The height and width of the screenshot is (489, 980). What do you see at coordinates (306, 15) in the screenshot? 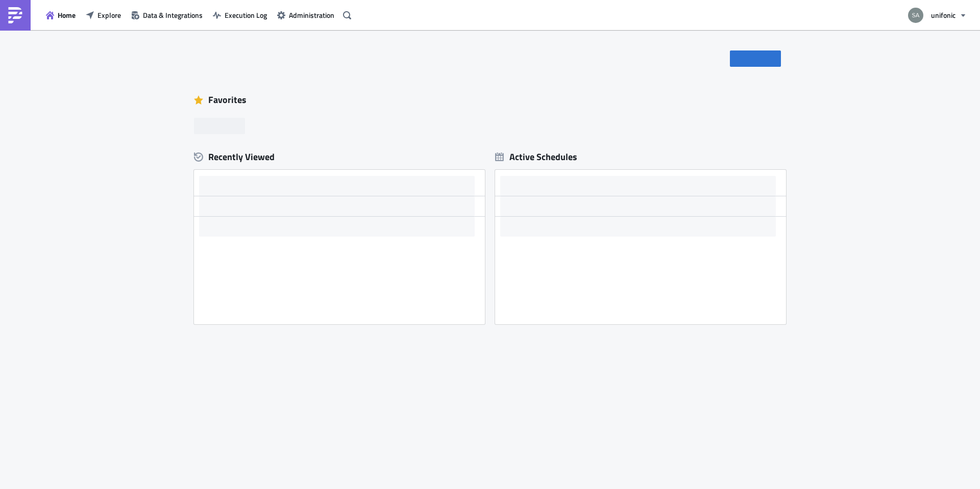
I see `button: Administration` at bounding box center [306, 15].